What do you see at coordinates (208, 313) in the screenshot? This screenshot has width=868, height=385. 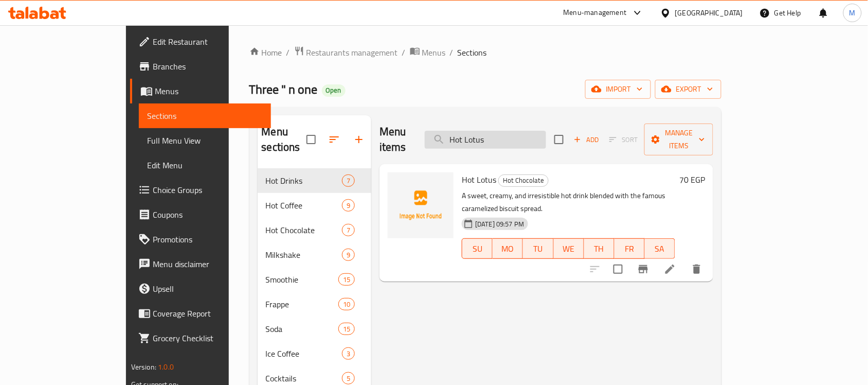 I see `span: Coverage Report` at bounding box center [208, 313].